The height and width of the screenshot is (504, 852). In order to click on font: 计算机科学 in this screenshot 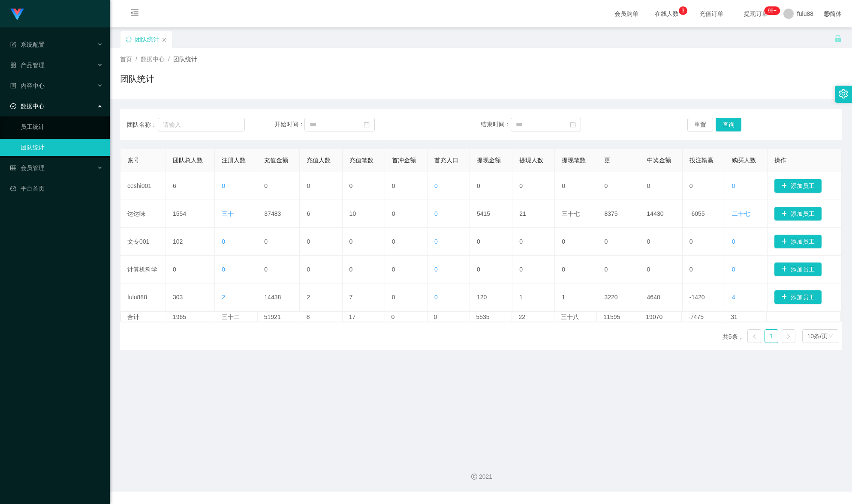, I will do `click(142, 269)`.